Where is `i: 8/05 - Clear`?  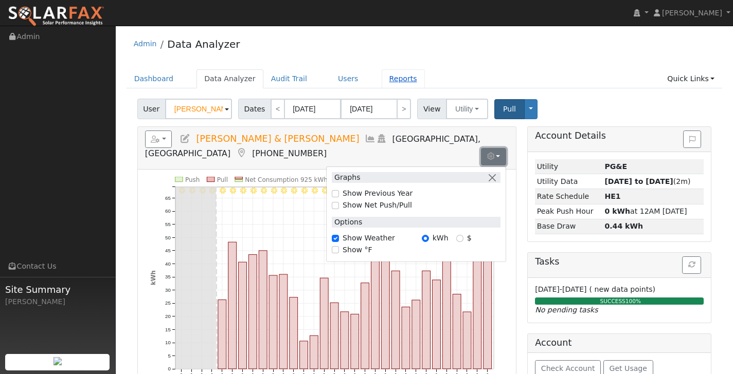 i: 8/05 - Clear is located at coordinates (223, 190).